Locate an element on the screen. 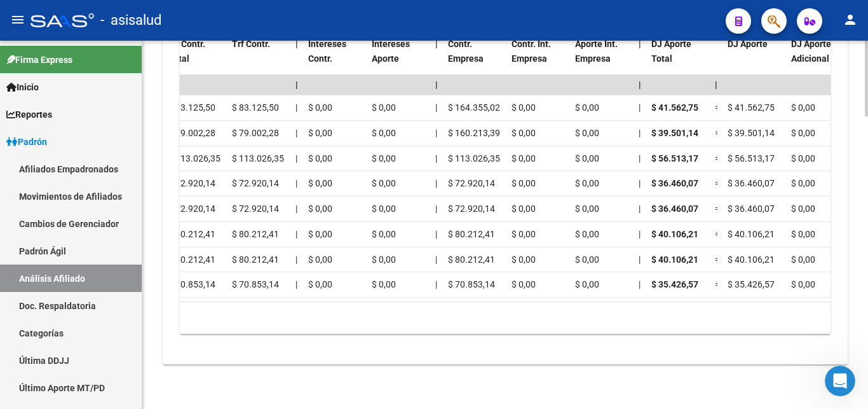 Image resolution: width=868 pixels, height=409 pixels. span: $ 56.513,17 is located at coordinates (675, 159).